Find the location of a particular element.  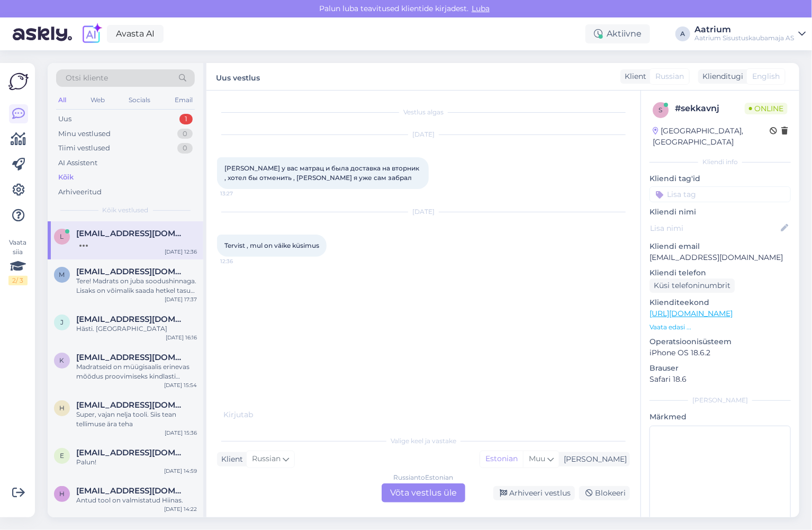

div: Vestlus algas is located at coordinates (424, 112).